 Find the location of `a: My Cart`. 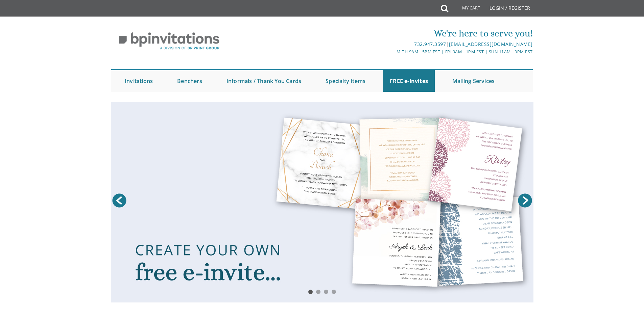

a: My Cart is located at coordinates (466, 9).